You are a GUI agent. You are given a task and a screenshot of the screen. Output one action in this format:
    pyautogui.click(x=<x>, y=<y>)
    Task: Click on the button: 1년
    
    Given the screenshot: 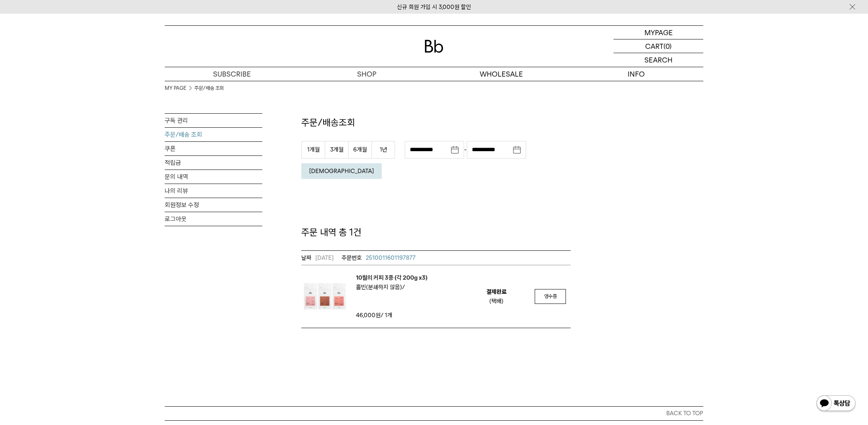 What is the action you would take?
    pyautogui.click(x=383, y=150)
    